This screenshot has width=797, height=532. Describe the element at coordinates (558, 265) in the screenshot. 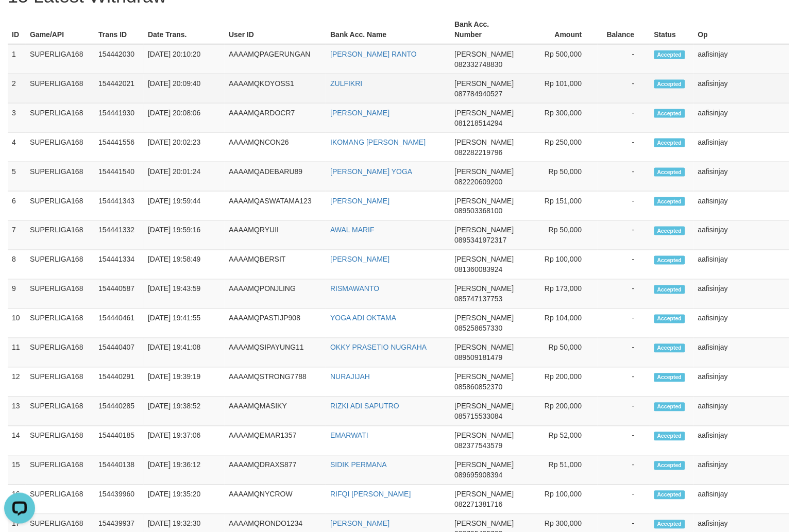

I see `td: Rp 100,000` at that location.